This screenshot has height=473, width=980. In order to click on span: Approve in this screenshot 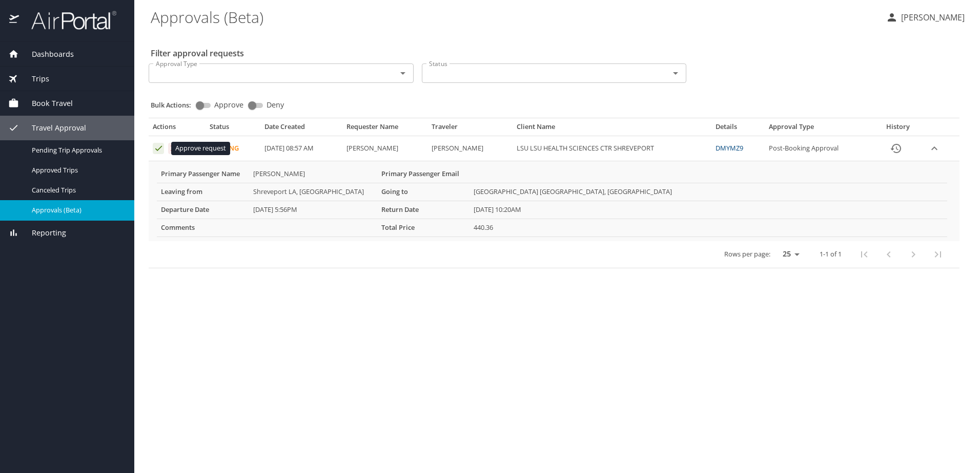, I will do `click(229, 105)`.